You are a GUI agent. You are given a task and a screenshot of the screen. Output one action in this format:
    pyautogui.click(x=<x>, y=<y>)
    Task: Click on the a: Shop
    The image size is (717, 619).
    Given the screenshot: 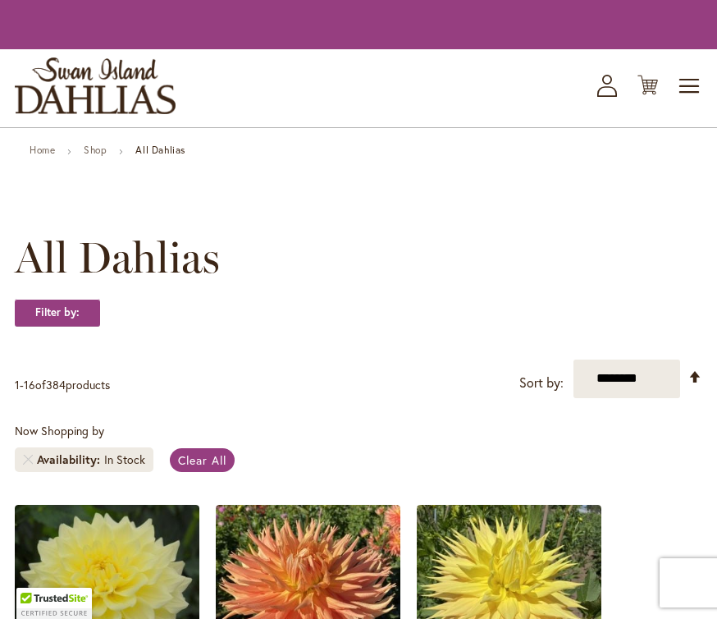 What is the action you would take?
    pyautogui.click(x=95, y=149)
    